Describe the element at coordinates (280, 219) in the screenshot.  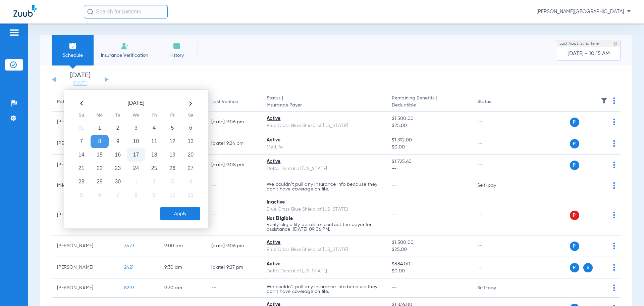
I see `span: Not Eligible` at that location.